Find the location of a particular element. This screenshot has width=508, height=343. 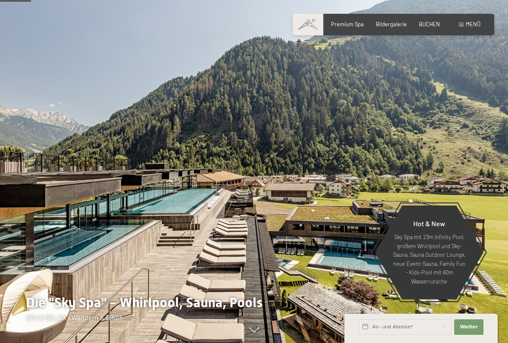

span: BUCHEN is located at coordinates (429, 24).